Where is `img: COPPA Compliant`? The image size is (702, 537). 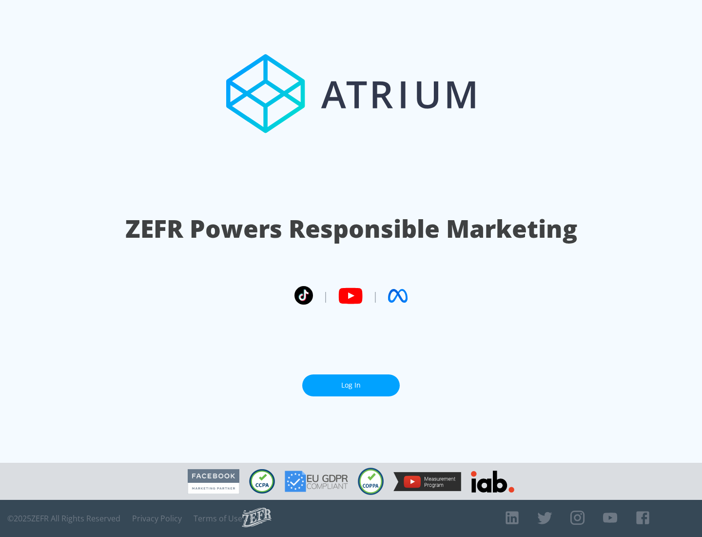 img: COPPA Compliant is located at coordinates (371, 481).